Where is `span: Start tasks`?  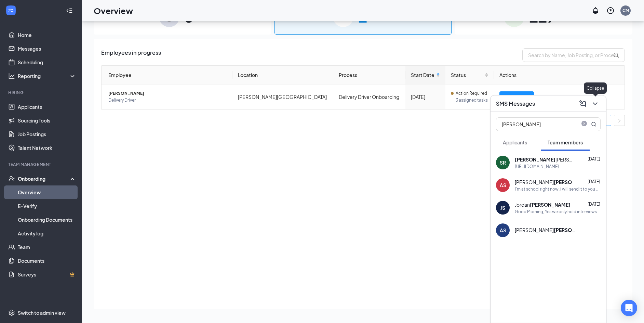
span: Start tasks is located at coordinates (517, 97).